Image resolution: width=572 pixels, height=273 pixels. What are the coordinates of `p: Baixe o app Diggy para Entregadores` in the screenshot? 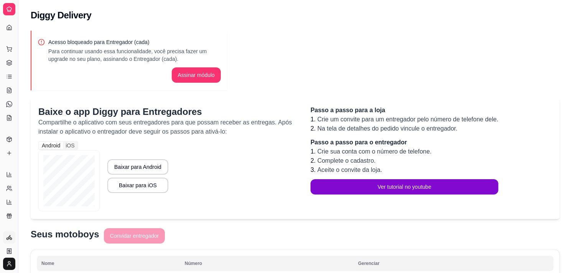 It's located at (167, 112).